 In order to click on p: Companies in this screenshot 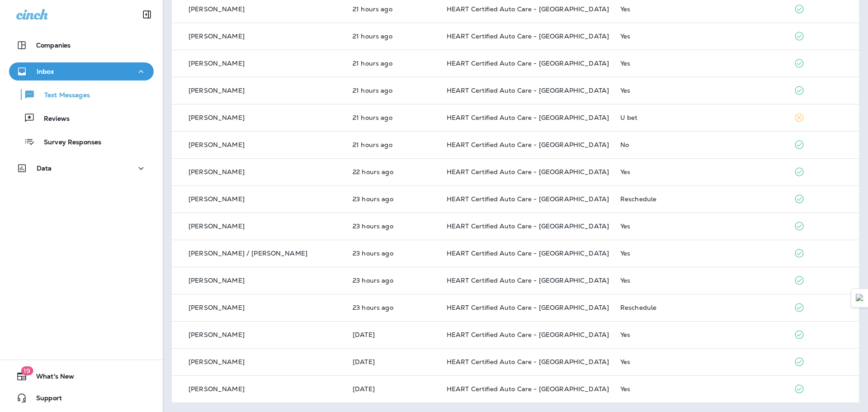, I will do `click(53, 45)`.